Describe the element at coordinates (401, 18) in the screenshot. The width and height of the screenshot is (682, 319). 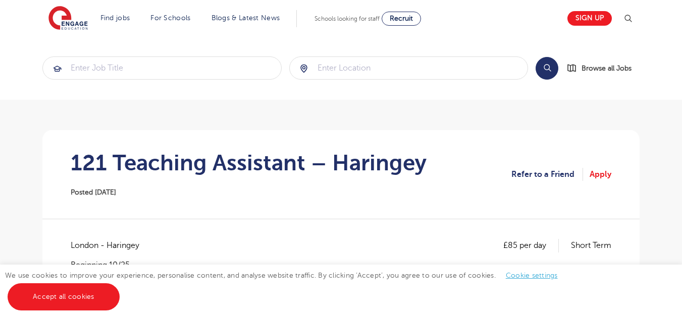
I see `span: Recruit` at that location.